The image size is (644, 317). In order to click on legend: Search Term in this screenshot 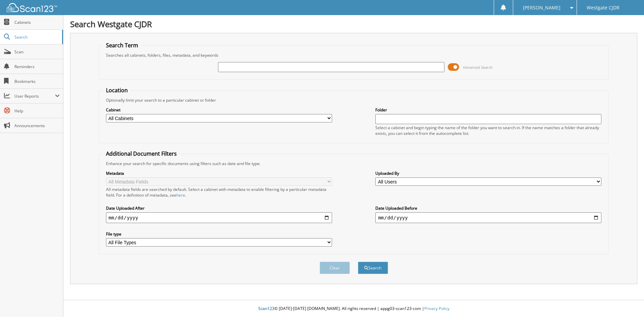, I will do `click(122, 45)`.